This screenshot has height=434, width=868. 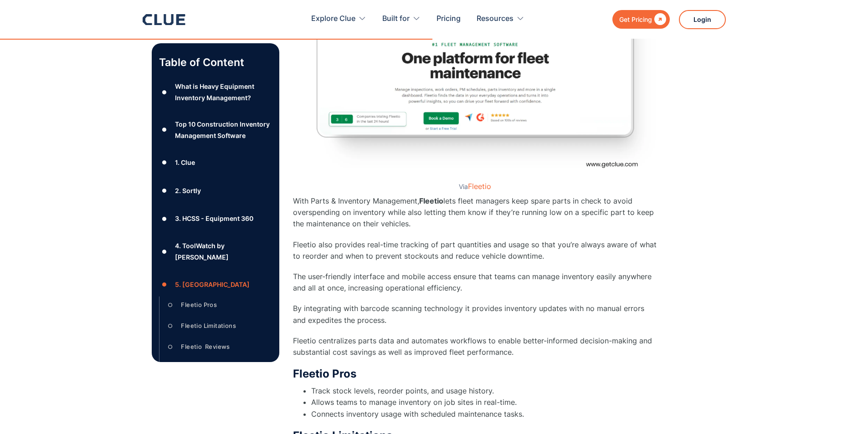 What do you see at coordinates (215, 63) in the screenshot?
I see `p: Table of Content` at bounding box center [215, 63].